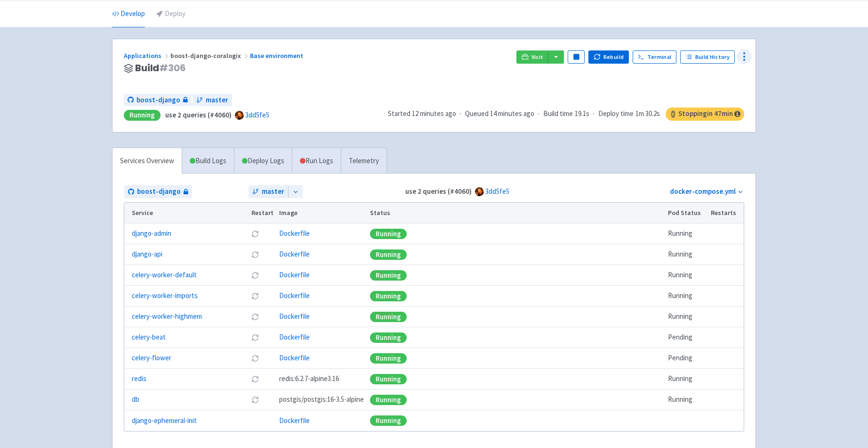 Image resolution: width=868 pixels, height=448 pixels. What do you see at coordinates (500, 113) in the screenshot?
I see `span: Queued` at bounding box center [500, 113].